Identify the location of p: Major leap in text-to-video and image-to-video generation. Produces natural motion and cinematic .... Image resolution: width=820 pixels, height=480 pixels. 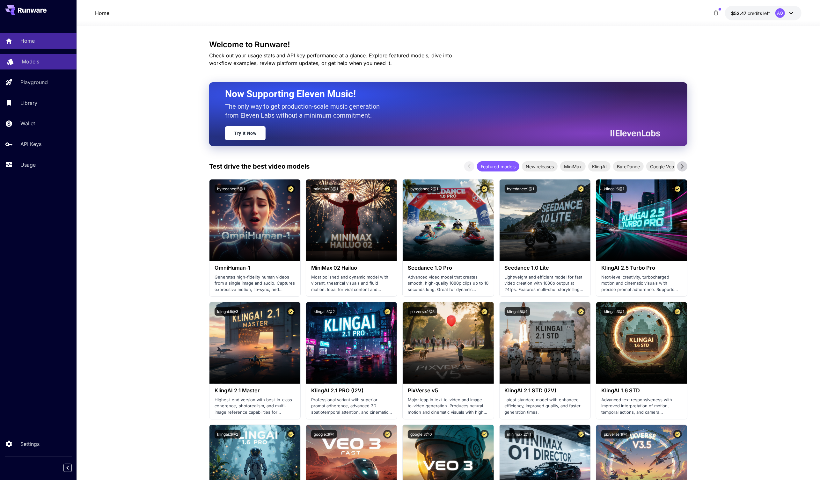
(448, 406).